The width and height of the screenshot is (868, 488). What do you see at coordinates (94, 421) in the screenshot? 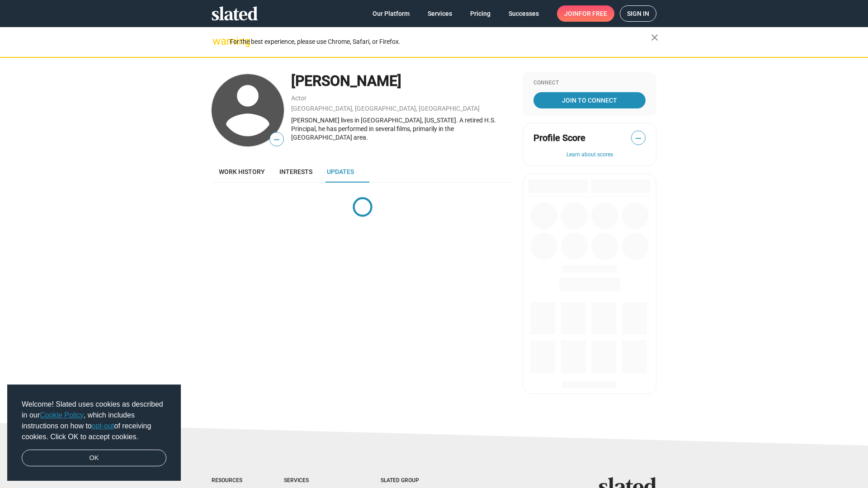
I see `span: Welcome! Slated uses cookies as described in our , which includes instructions on how to of recei...` at bounding box center [94, 421].